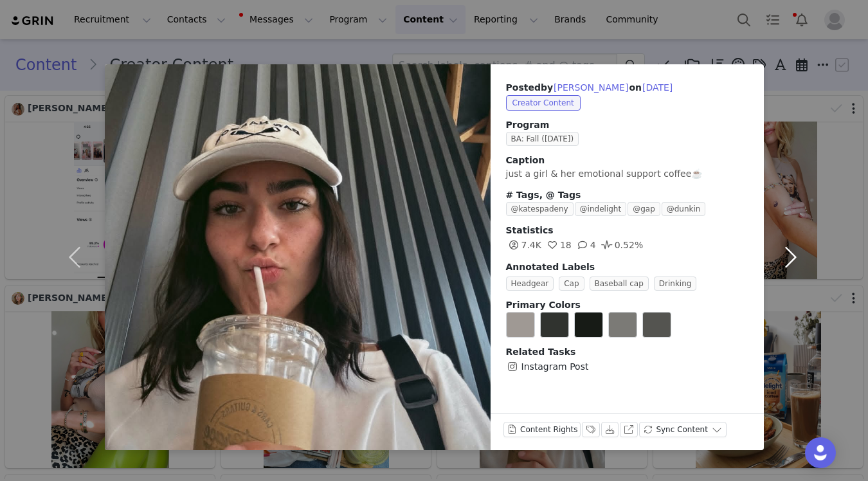 The height and width of the screenshot is (481, 868). I want to click on span: 0.52%, so click(621, 245).